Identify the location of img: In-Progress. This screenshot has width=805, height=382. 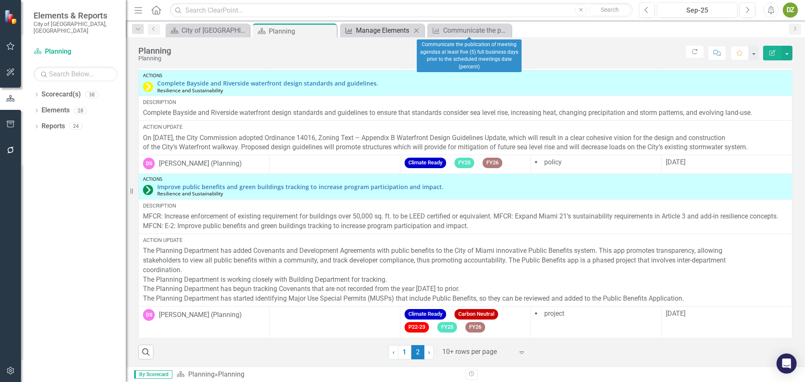
(148, 190).